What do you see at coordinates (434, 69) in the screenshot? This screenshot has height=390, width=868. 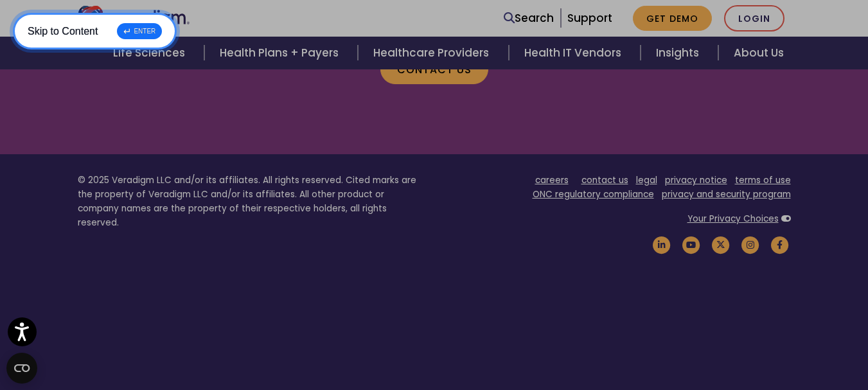 I see `a: Contact us` at bounding box center [434, 69].